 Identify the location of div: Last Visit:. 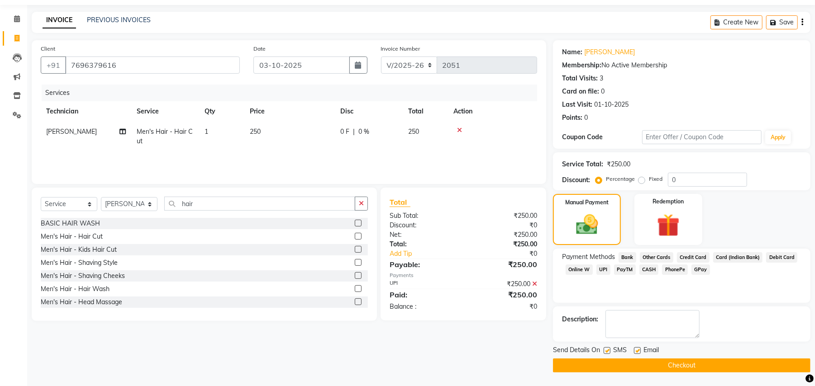
(577, 104).